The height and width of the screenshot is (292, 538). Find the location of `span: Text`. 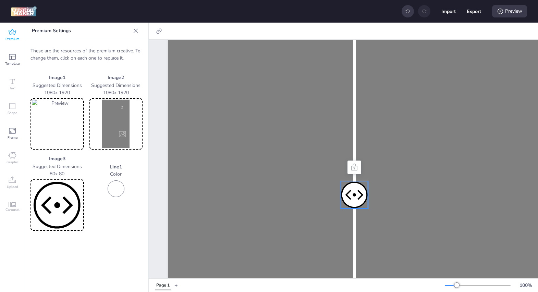

span: Text is located at coordinates (12, 88).